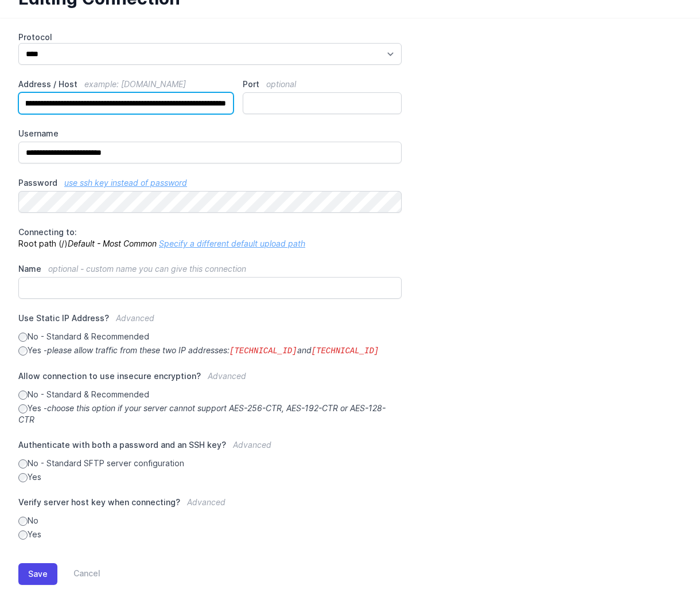 This screenshot has width=700, height=605. What do you see at coordinates (112, 243) in the screenshot?
I see `i: Default - Most Common` at bounding box center [112, 243].